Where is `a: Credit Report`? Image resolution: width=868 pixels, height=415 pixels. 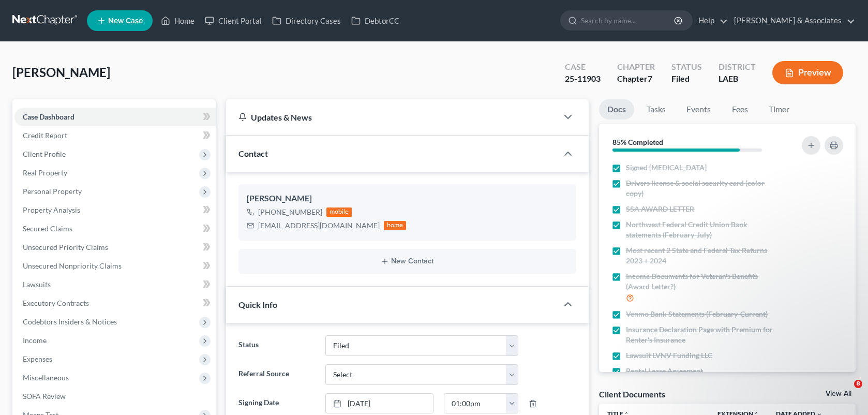 a: Credit Report is located at coordinates (115, 135).